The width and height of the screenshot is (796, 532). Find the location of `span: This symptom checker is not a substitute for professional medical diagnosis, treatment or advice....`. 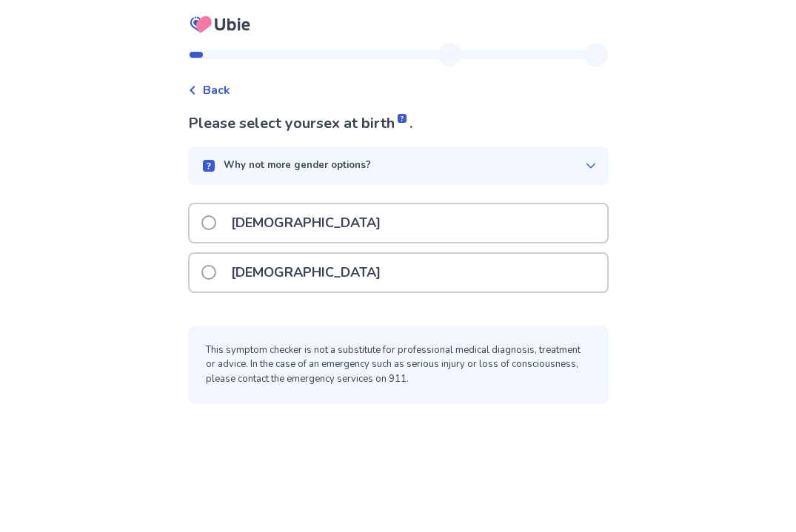

span: This symptom checker is not a substitute for professional medical diagnosis, treatment or advice.... is located at coordinates (393, 364).